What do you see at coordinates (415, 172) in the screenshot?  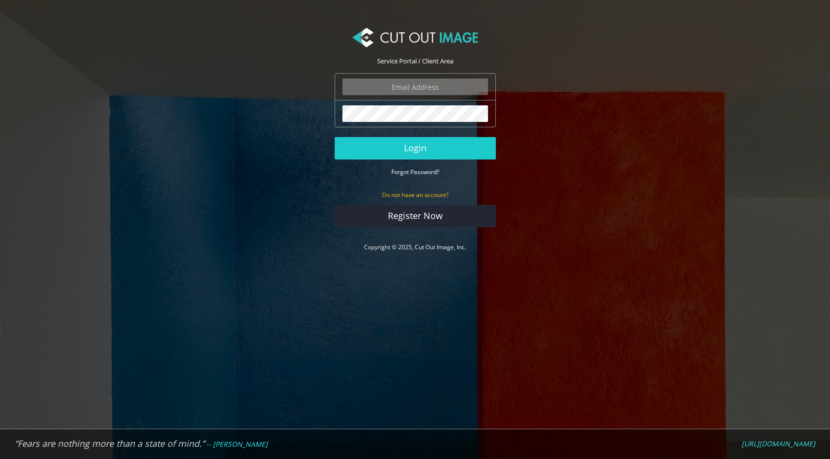 I see `small: Forgot Password?` at bounding box center [415, 172].